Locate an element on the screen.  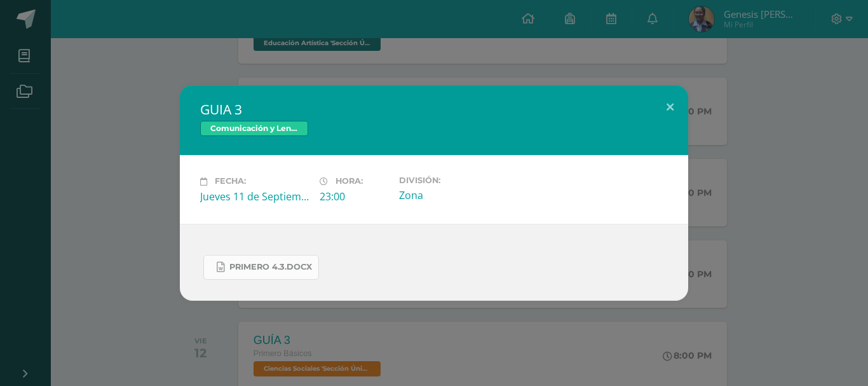
span: Comunicación y Lenguaje Idioma Extranjero is located at coordinates (255, 128).